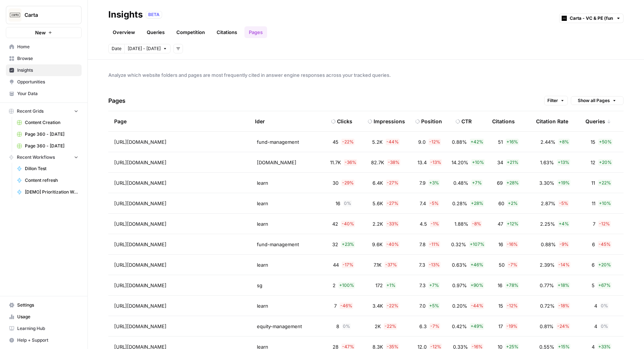 The width and height of the screenshot is (644, 349). Describe the element at coordinates (47, 169) in the screenshot. I see `a: Dillon Test` at that location.